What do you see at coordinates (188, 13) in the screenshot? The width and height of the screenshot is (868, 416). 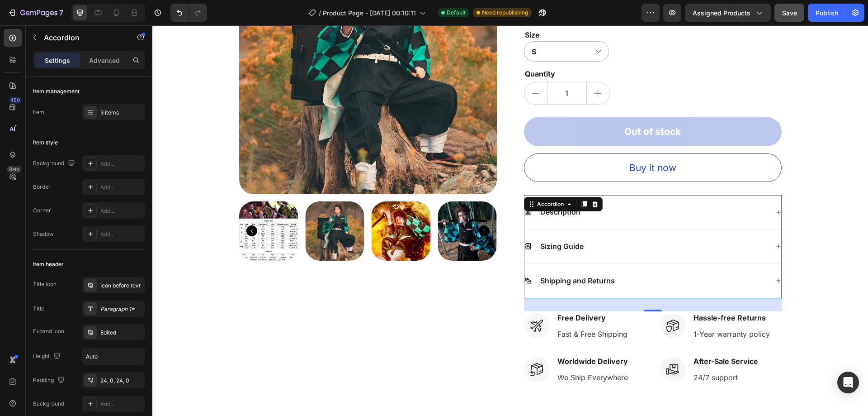 I see `div: Undo/Redo` at bounding box center [188, 13].